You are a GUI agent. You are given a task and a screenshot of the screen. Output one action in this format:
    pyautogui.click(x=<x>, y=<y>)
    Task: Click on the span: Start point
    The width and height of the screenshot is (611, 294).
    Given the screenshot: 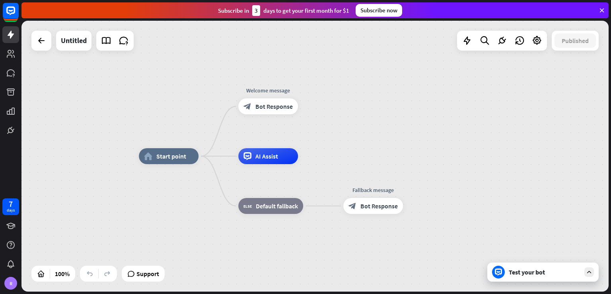 What is the action you would take?
    pyautogui.click(x=171, y=156)
    